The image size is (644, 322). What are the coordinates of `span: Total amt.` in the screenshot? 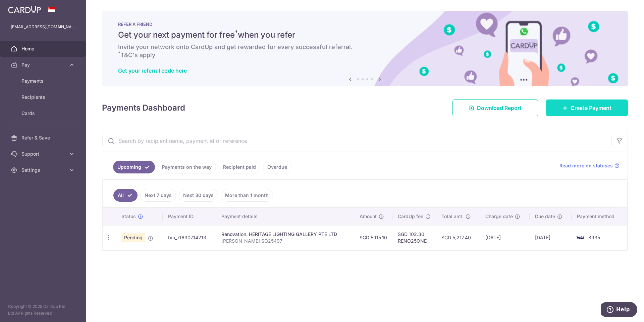 It's located at (453, 217).